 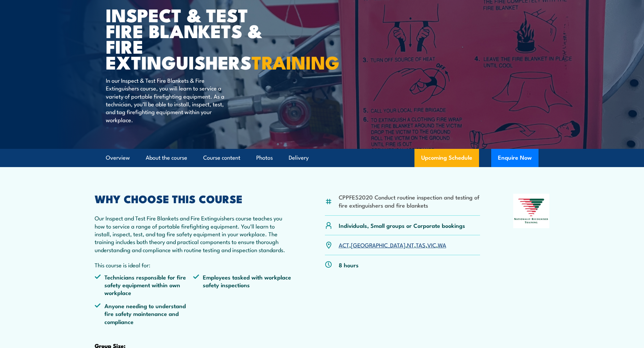 What do you see at coordinates (193, 265) in the screenshot?
I see `p: This course is ideal for:` at bounding box center [193, 265].